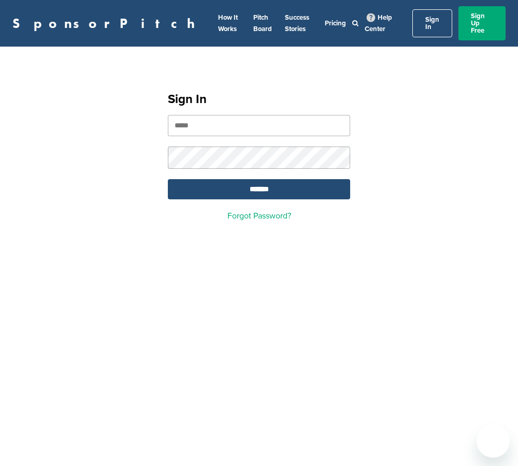 The width and height of the screenshot is (518, 466). Describe the element at coordinates (259, 99) in the screenshot. I see `h1: Sign In` at that location.